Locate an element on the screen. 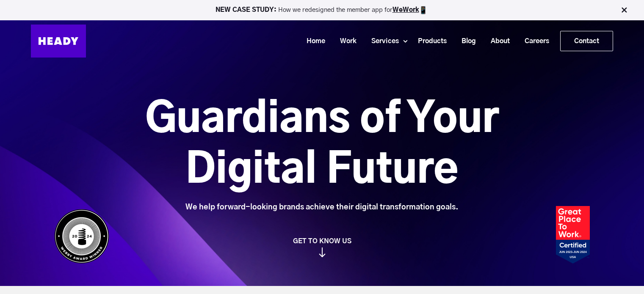 The image size is (644, 294). strong: NEW CASE STUDY: is located at coordinates (247, 10).